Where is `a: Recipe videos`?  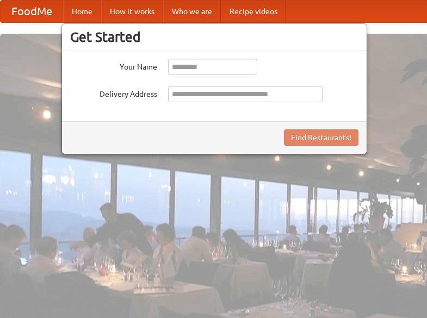
a: Recipe videos is located at coordinates (254, 11).